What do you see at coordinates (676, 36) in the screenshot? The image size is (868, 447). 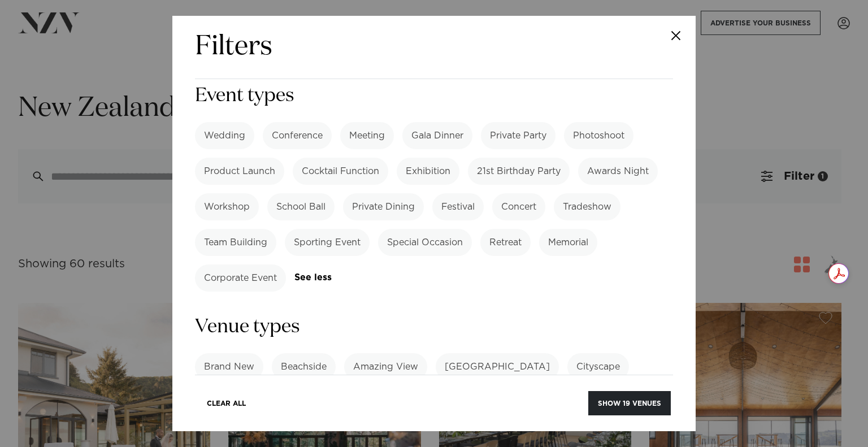 I see `button: Close` at bounding box center [676, 36].